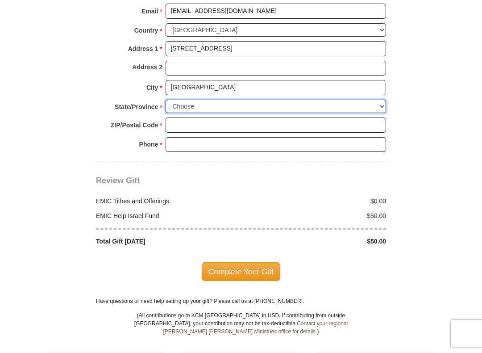 The height and width of the screenshot is (353, 482). What do you see at coordinates (147, 67) in the screenshot?
I see `strong: Address 2` at bounding box center [147, 67].